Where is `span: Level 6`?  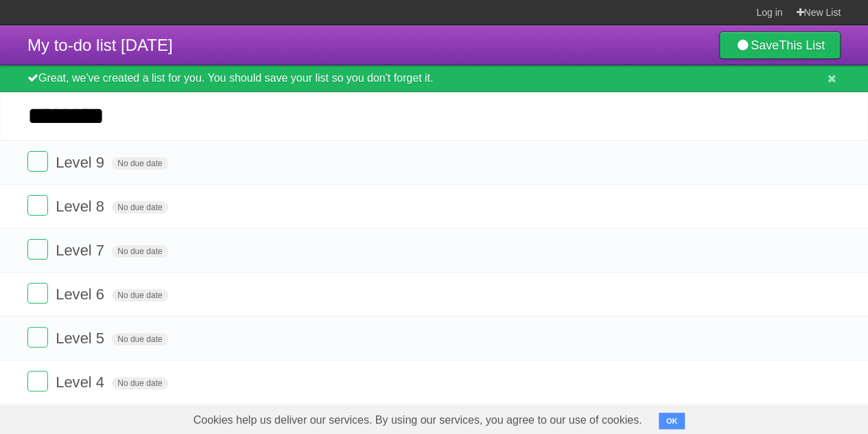 span: Level 6 is located at coordinates (82, 294).